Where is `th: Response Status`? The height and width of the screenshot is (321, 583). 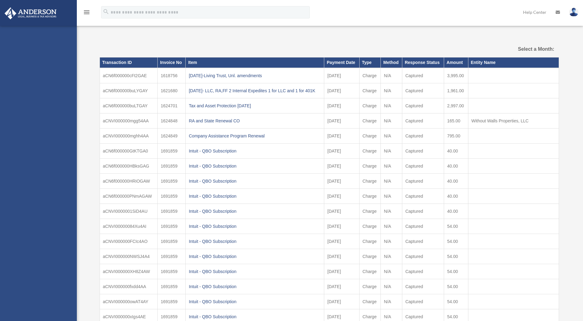 th: Response Status is located at coordinates (423, 63).